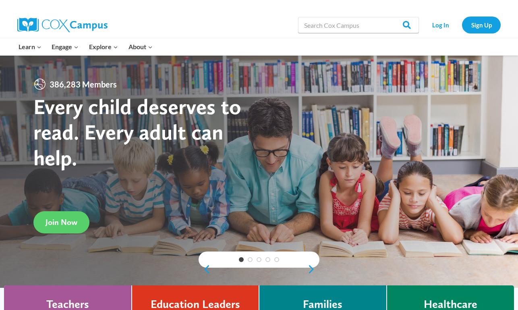 This screenshot has width=518, height=310. What do you see at coordinates (241, 259) in the screenshot?
I see `a: 1` at bounding box center [241, 259].